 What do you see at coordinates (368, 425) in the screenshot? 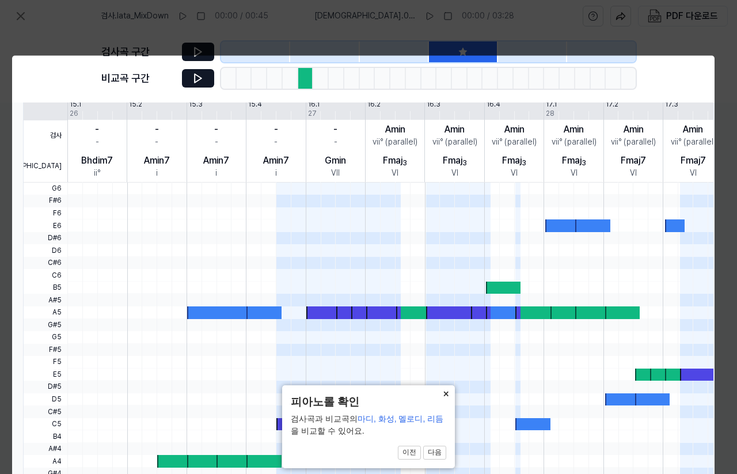
I see `div: 검사곡과 비교곡의 을 비교할 수 있어요.` at bounding box center [368, 425].